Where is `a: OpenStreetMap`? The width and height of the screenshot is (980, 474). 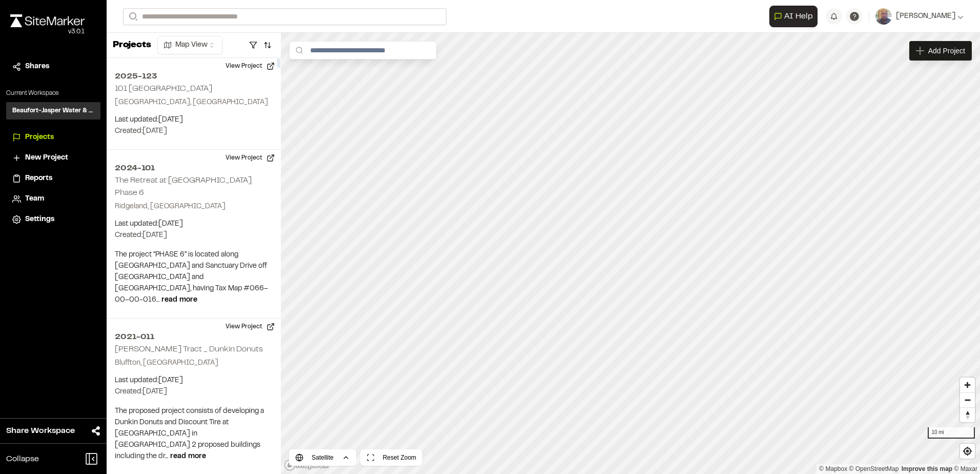
a: OpenStreetMap is located at coordinates (874, 469).